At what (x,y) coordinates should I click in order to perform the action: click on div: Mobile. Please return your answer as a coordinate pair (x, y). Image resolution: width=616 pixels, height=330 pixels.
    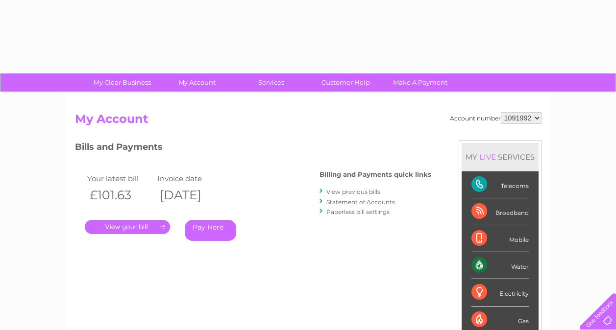
    Looking at the image, I should click on (500, 239).